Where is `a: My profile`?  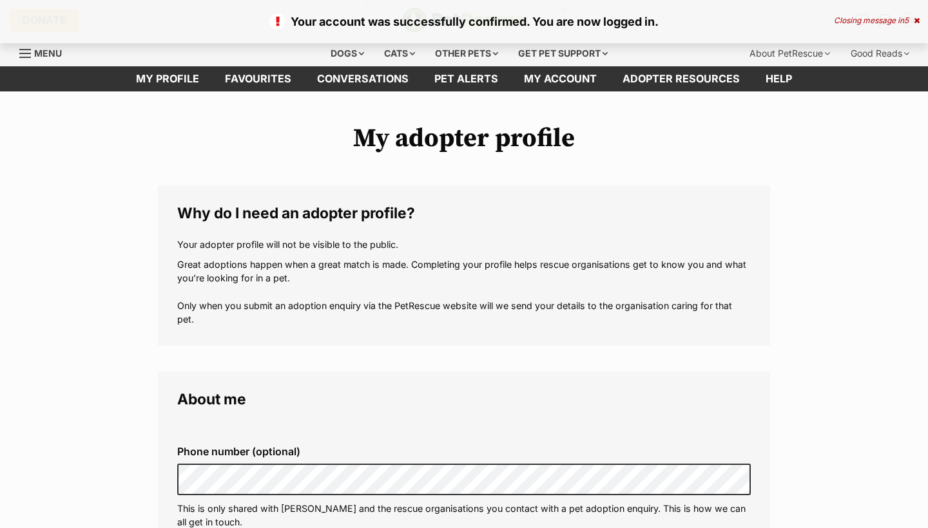 a: My profile is located at coordinates (168, 79).